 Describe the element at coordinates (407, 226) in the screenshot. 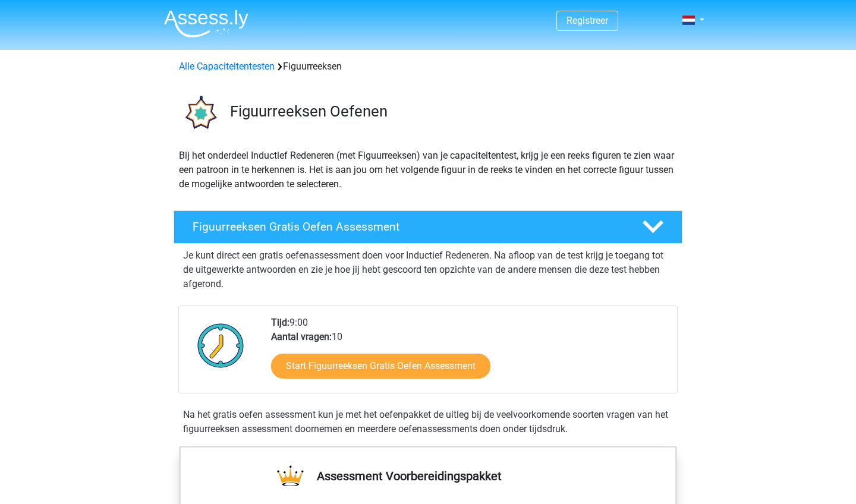

I see `h4: Figuurreeksen Gratis Oefen Assessment` at that location.